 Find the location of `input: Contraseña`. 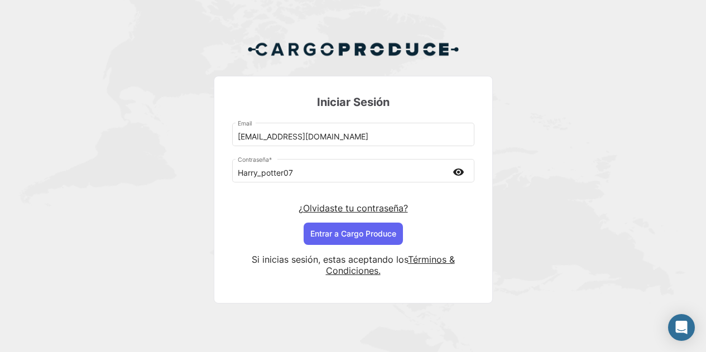

input: Contraseña is located at coordinates (343, 173).